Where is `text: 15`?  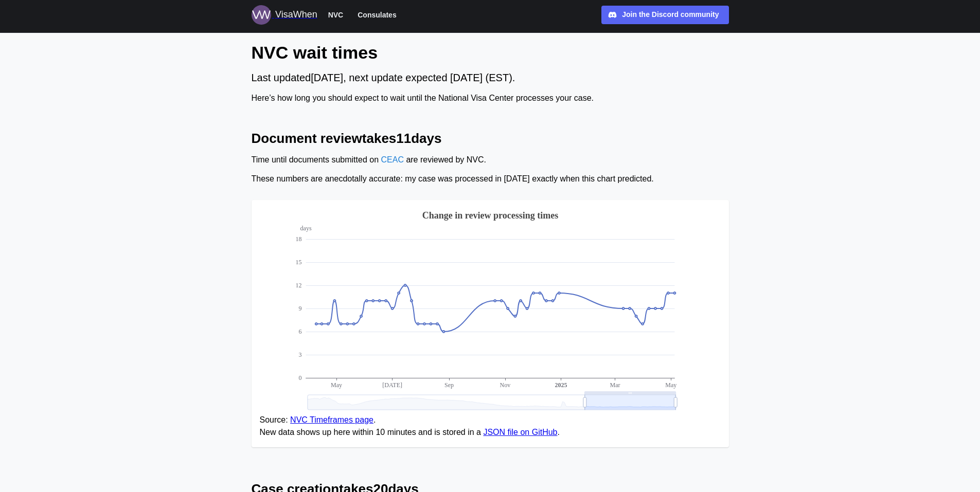 text: 15 is located at coordinates (299, 262).